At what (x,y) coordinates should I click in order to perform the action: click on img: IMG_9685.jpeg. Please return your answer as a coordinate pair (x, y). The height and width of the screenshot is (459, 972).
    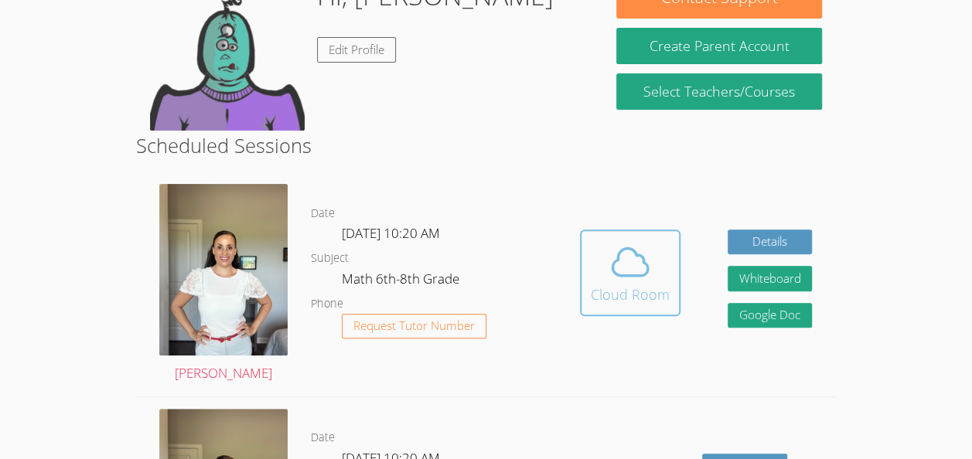
    Looking at the image, I should click on (223, 270).